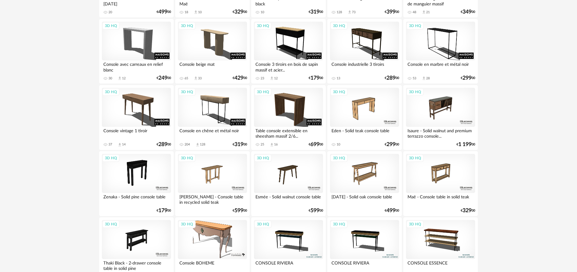  What do you see at coordinates (212, 133) in the screenshot?
I see `div: Console en chêne et métal noir` at bounding box center [212, 133].